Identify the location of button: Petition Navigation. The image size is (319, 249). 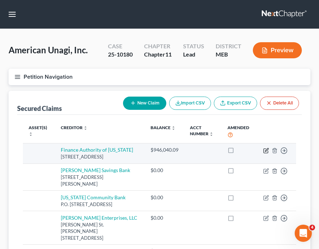
(160, 77).